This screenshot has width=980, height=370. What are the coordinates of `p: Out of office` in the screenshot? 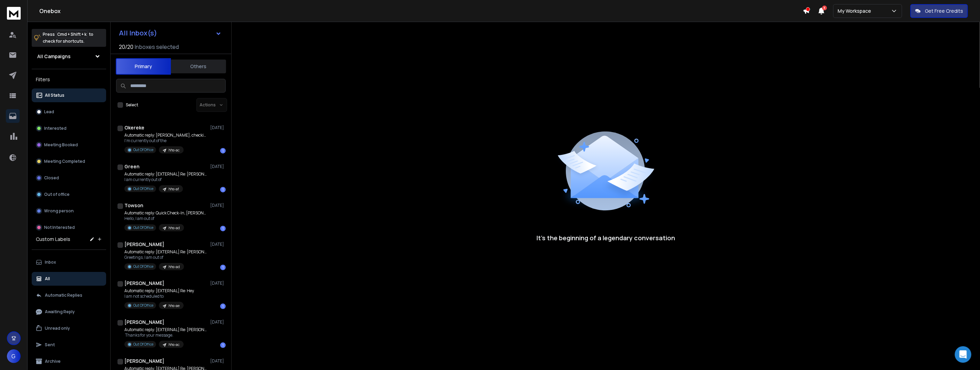 It's located at (57, 195).